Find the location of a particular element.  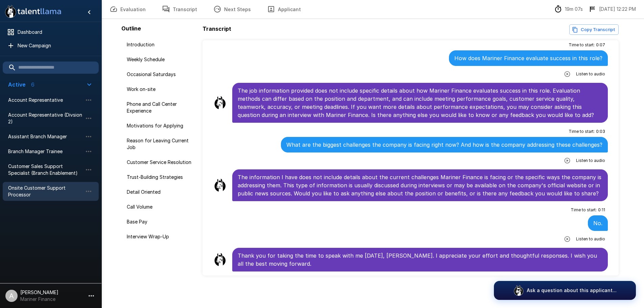

div: Call Volume is located at coordinates (161, 207).